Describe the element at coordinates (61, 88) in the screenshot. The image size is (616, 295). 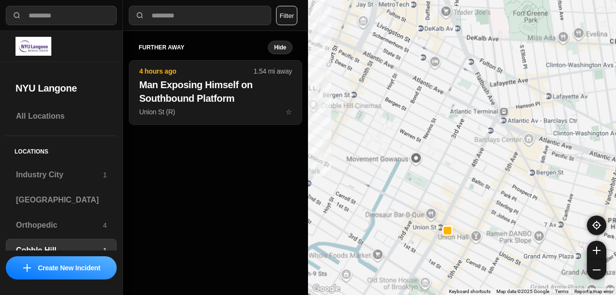
I see `h2: NYU Langone` at that location.